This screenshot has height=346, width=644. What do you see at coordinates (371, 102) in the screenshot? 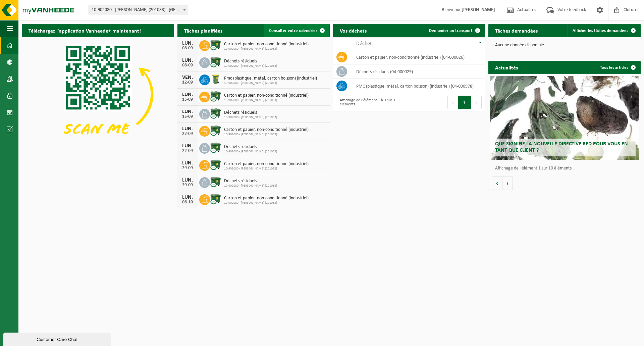
I see `div: Affichage de l'élément 1 à 3 sur 3 éléments` at bounding box center [371, 102].